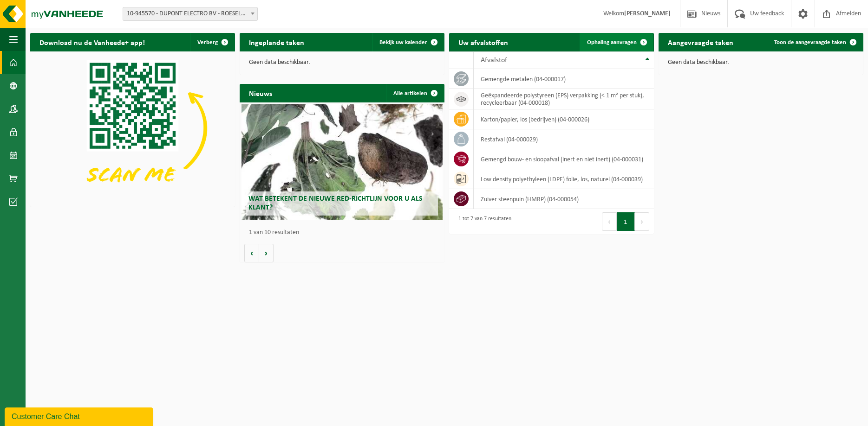 The image size is (868, 426). Describe the element at coordinates (641, 222) in the screenshot. I see `button: Next` at that location.